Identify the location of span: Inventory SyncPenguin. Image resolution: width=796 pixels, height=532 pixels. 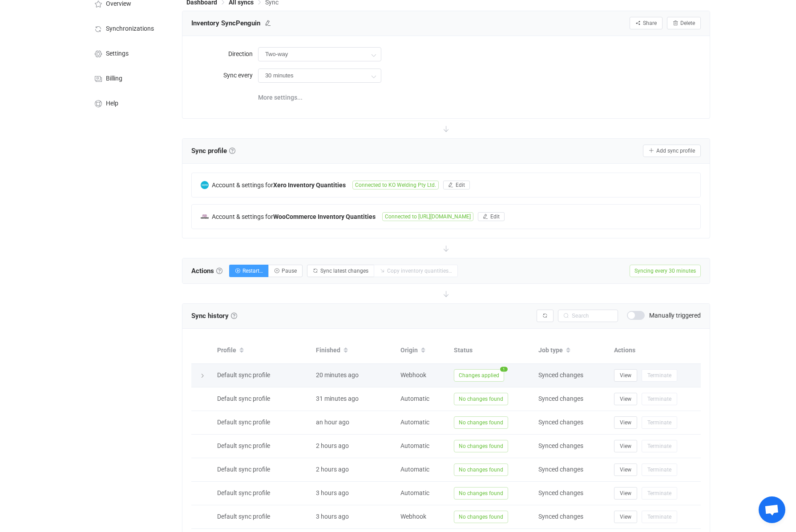
(225, 23).